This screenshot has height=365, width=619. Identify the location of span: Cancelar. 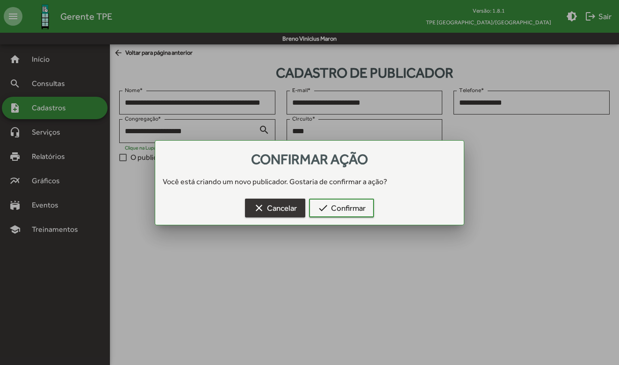
(275, 208).